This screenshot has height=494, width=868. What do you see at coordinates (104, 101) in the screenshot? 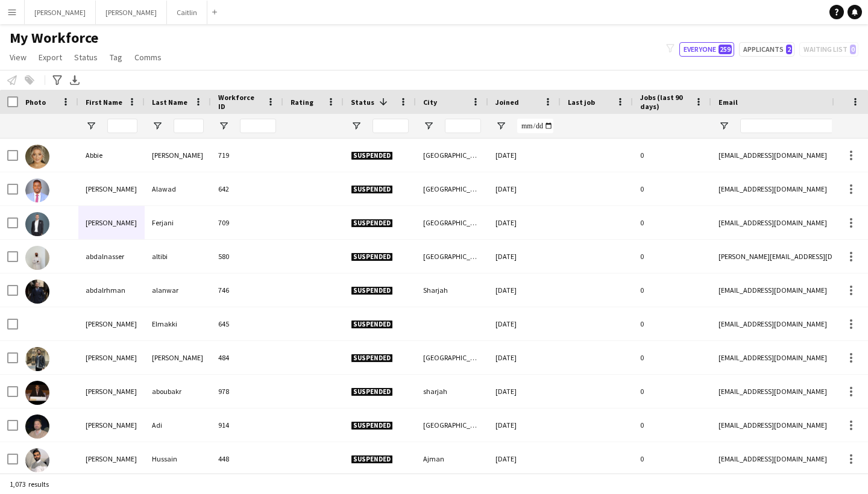
I see `span: First Name` at bounding box center [104, 101].